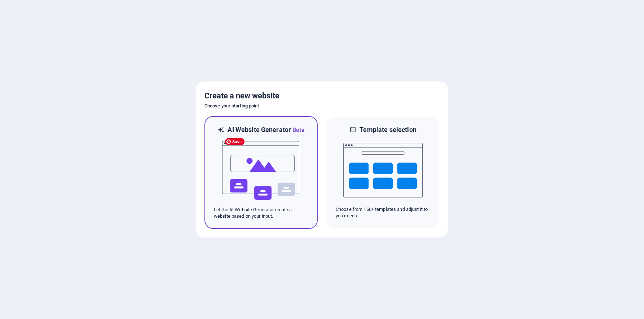 The width and height of the screenshot is (644, 319). I want to click on div: AI Website GeneratorBetaaiLet the AI Website Generator create a website based on your input., so click(261, 173).